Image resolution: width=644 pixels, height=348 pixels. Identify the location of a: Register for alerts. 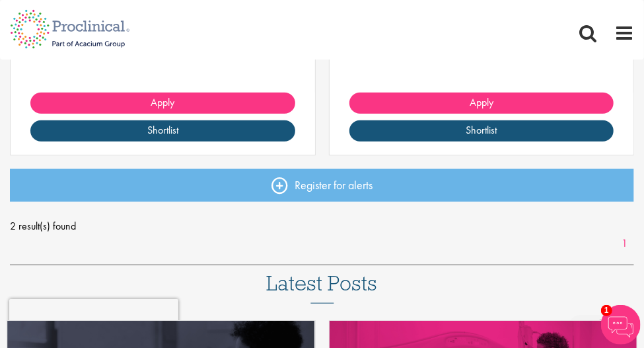
(321, 185).